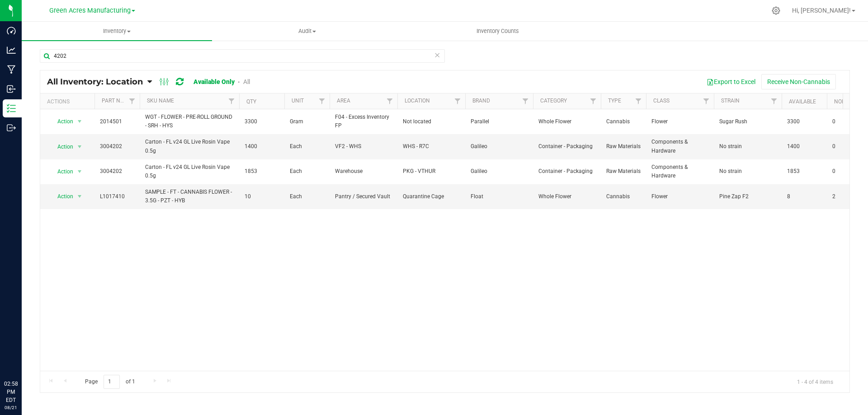  What do you see at coordinates (615, 100) in the screenshot?
I see `a: Type` at bounding box center [615, 100].